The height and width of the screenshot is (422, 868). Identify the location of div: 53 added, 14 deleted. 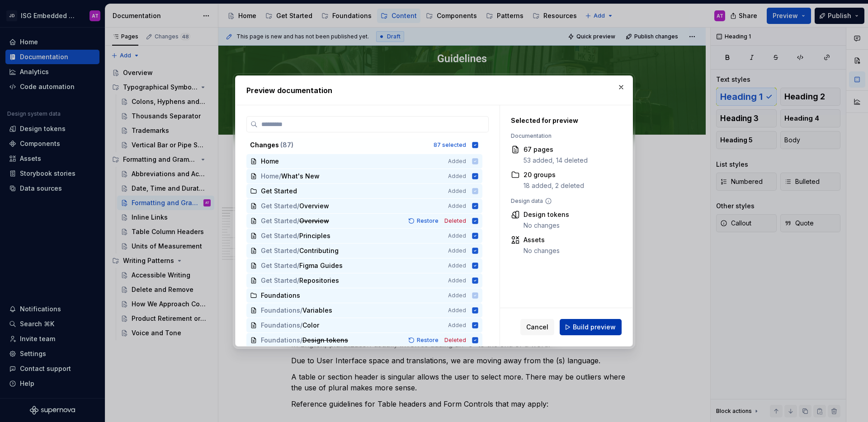
(555, 160).